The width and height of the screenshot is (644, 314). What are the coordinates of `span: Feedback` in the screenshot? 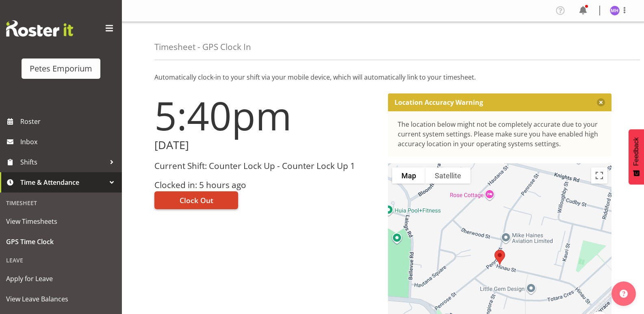 It's located at (636, 151).